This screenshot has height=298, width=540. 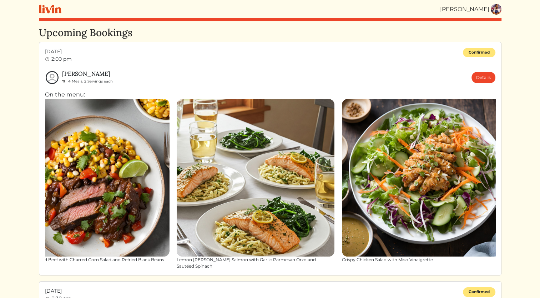 I want to click on span: 4 Meals, 2 Servings each, so click(x=90, y=81).